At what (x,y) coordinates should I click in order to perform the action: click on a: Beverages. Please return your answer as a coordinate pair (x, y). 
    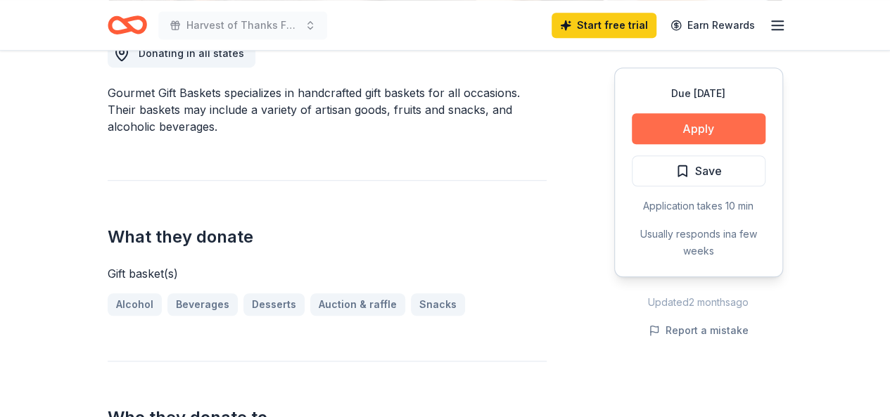
    Looking at the image, I should click on (203, 305).